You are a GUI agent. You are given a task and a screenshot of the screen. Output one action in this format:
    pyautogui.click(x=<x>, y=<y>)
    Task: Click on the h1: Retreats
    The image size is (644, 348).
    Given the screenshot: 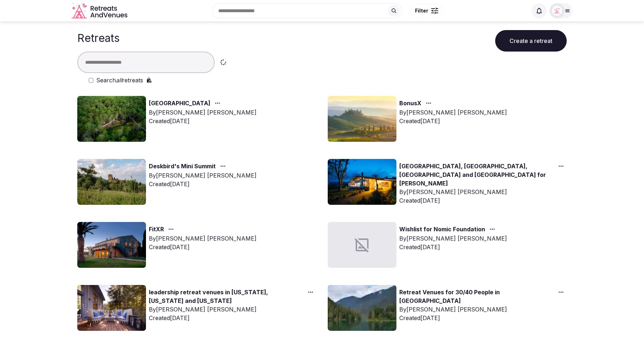 What is the action you would take?
    pyautogui.click(x=98, y=38)
    